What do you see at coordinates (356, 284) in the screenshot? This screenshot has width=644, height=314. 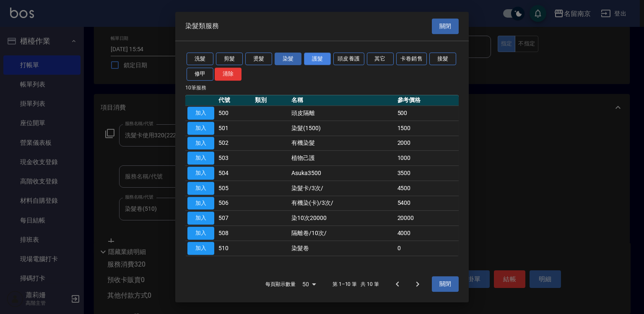 I see `p: 第 1–10 筆 共 10 筆` at bounding box center [356, 284].